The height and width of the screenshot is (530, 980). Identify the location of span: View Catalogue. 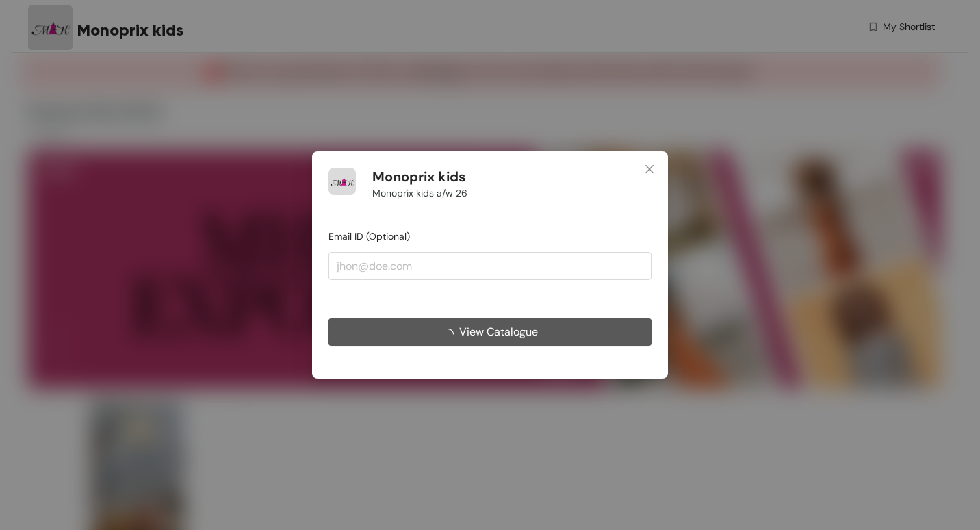
(499, 332).